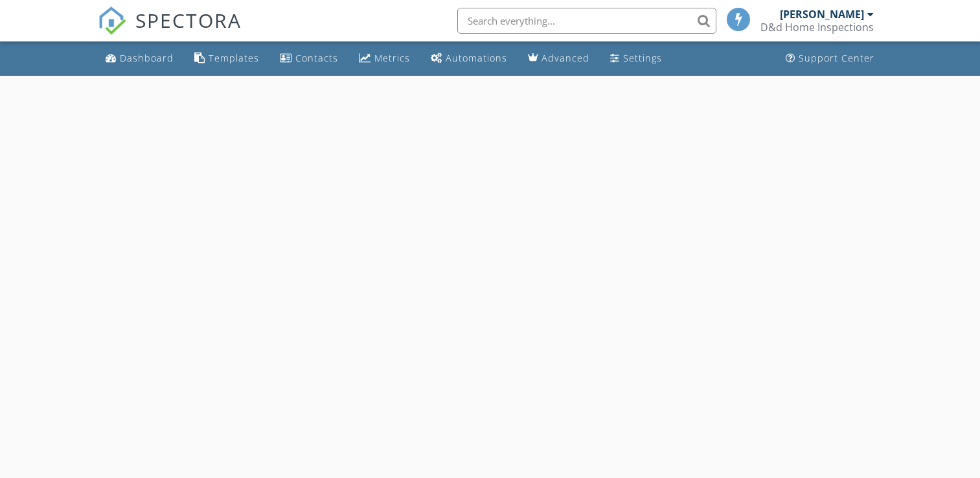 Image resolution: width=980 pixels, height=478 pixels. What do you see at coordinates (836, 57) in the screenshot?
I see `div: Support Center` at bounding box center [836, 57].